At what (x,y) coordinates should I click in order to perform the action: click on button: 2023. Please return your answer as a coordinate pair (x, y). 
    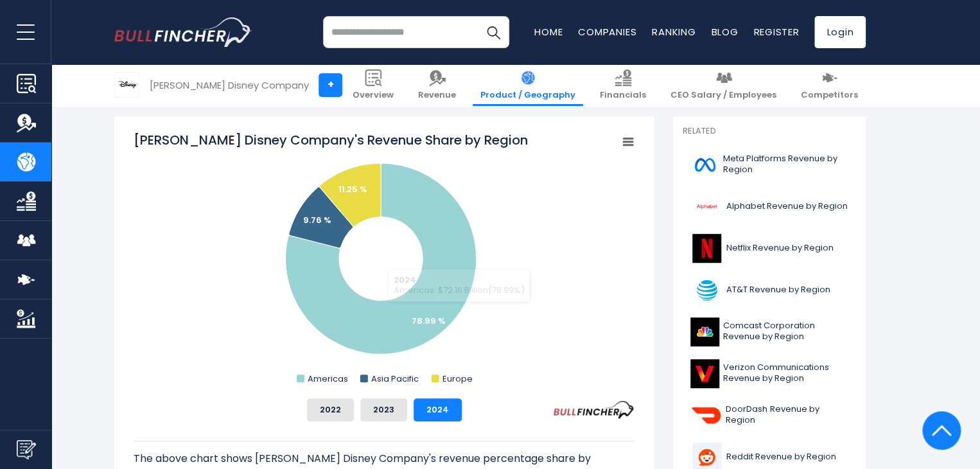
    Looking at the image, I should click on (384, 410).